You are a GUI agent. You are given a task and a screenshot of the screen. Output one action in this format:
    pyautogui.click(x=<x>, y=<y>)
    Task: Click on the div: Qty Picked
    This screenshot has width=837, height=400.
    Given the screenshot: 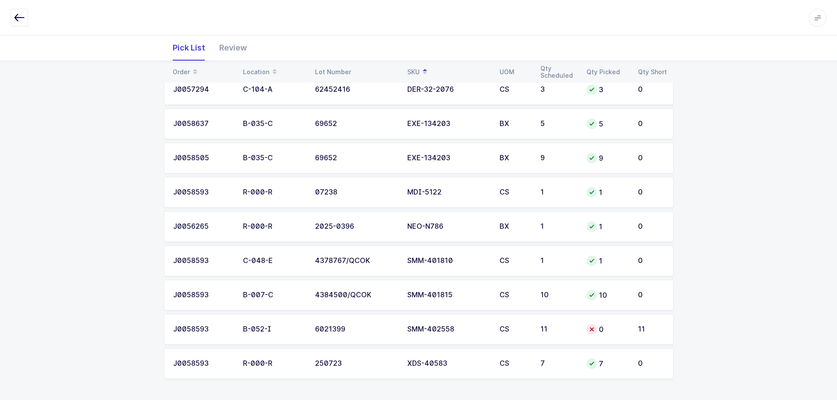 What is the action you would take?
    pyautogui.click(x=607, y=72)
    